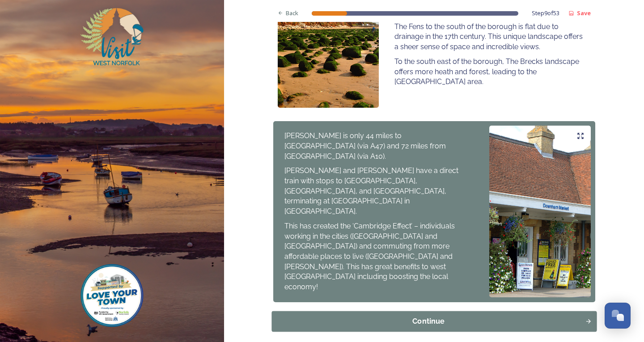  I want to click on button: Open Chat, so click(617, 315).